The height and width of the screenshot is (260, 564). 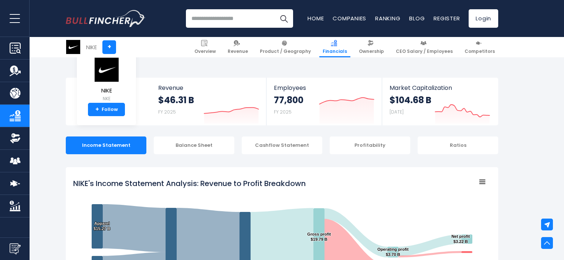 What do you see at coordinates (289, 100) in the screenshot?
I see `strong: 77,800` at bounding box center [289, 100].